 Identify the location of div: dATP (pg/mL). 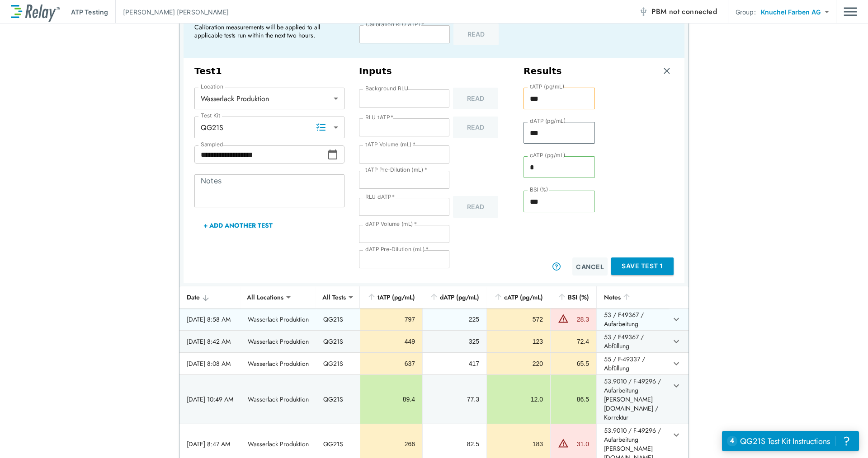
(455, 297).